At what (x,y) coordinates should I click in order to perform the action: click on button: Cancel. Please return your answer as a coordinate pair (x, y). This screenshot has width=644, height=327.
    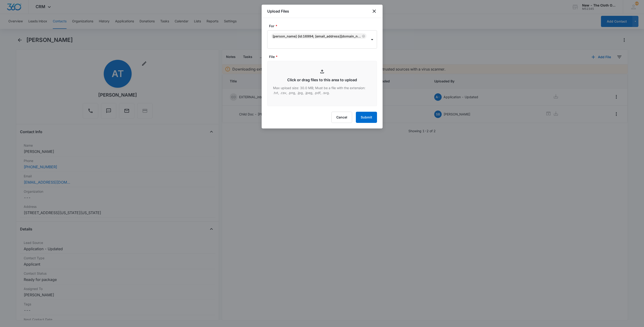
    Looking at the image, I should click on (341, 117).